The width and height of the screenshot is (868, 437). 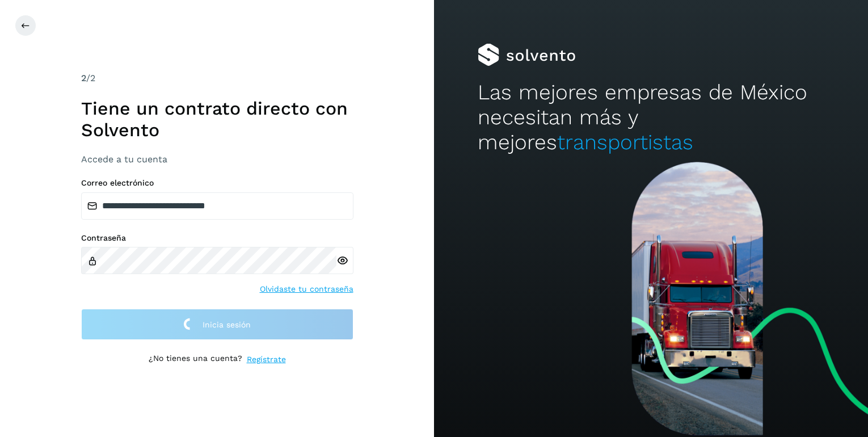 I want to click on h3: Accede a tu cuenta, so click(x=217, y=159).